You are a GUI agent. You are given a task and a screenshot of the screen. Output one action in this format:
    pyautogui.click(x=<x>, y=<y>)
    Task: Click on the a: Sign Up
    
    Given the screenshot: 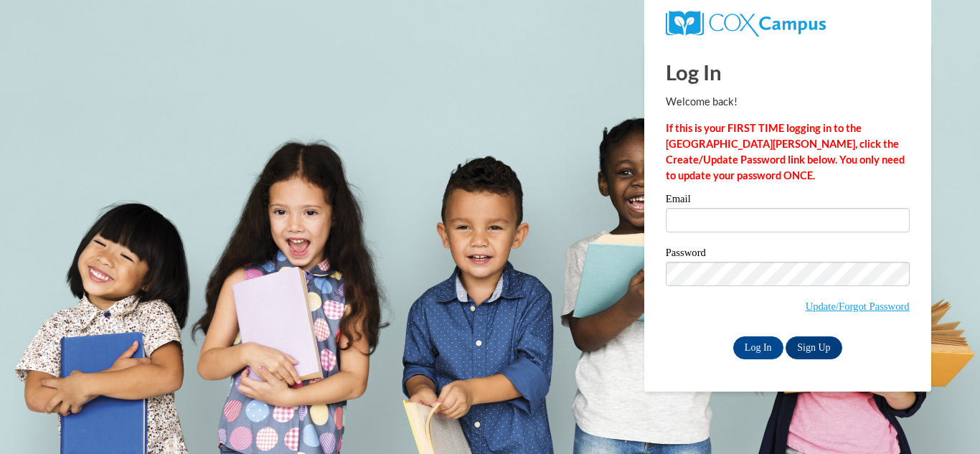 What is the action you would take?
    pyautogui.click(x=813, y=348)
    